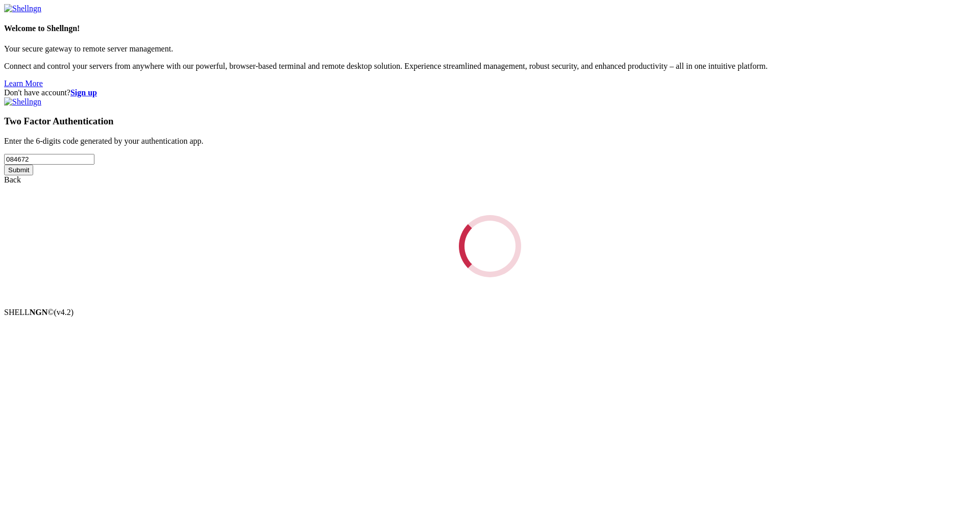  I want to click on input: Two factor code, so click(49, 159).